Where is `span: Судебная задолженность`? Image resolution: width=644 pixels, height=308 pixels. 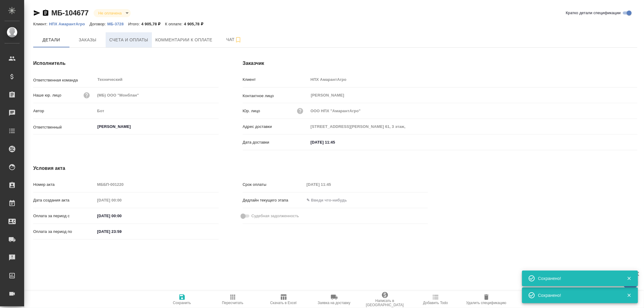 span: Судебная задолженность is located at coordinates (275, 216).